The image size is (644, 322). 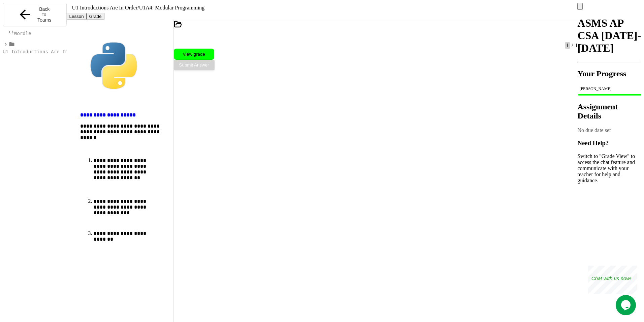 I want to click on h2: Your Progress, so click(x=610, y=74).